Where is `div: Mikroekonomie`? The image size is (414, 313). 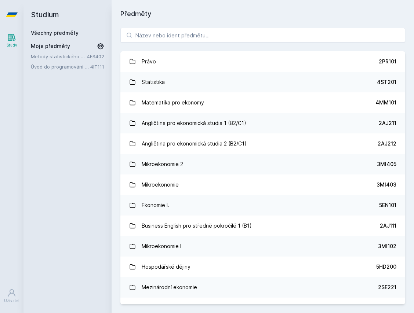
div: Mikroekonomie is located at coordinates (160, 185).